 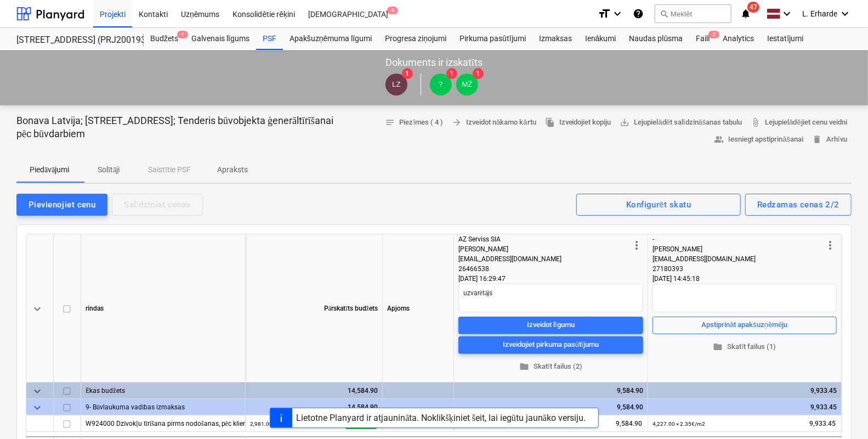 I want to click on div: Izveidot līgumu, so click(x=551, y=325).